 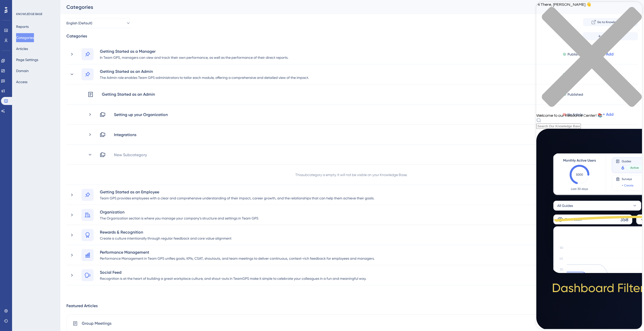 What do you see at coordinates (21, 5) in the screenshot?
I see `span: Need Help?` at bounding box center [21, 5].